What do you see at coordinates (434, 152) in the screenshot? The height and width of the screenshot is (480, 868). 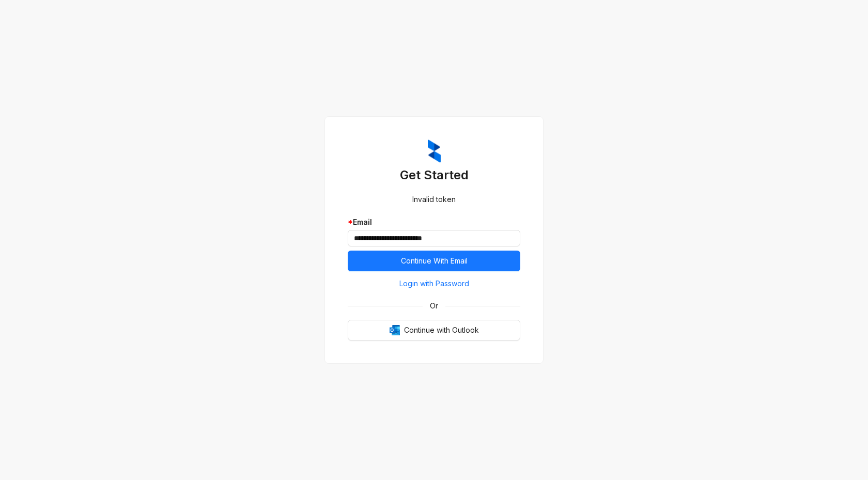 I see `img: ZumaIcon` at bounding box center [434, 152].